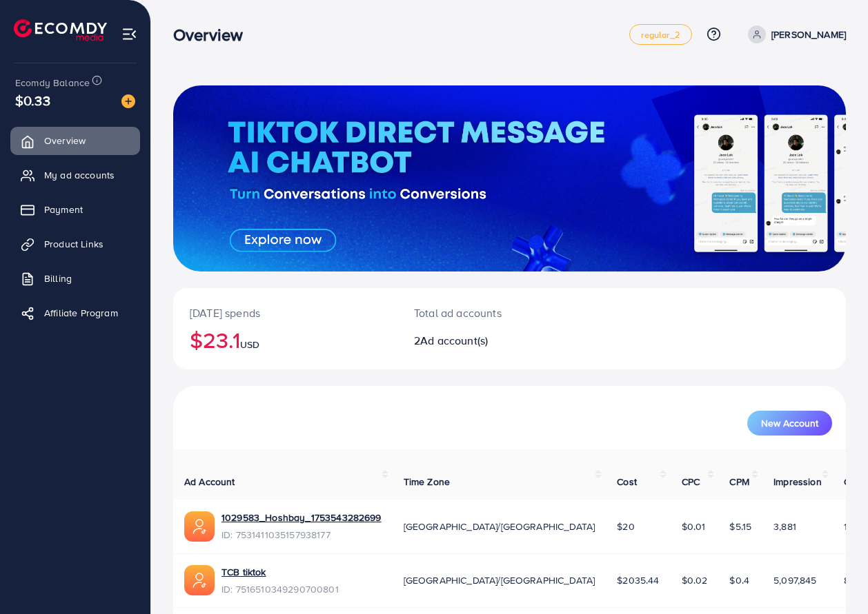  What do you see at coordinates (795, 581) in the screenshot?
I see `span: 5,097,845` at bounding box center [795, 581].